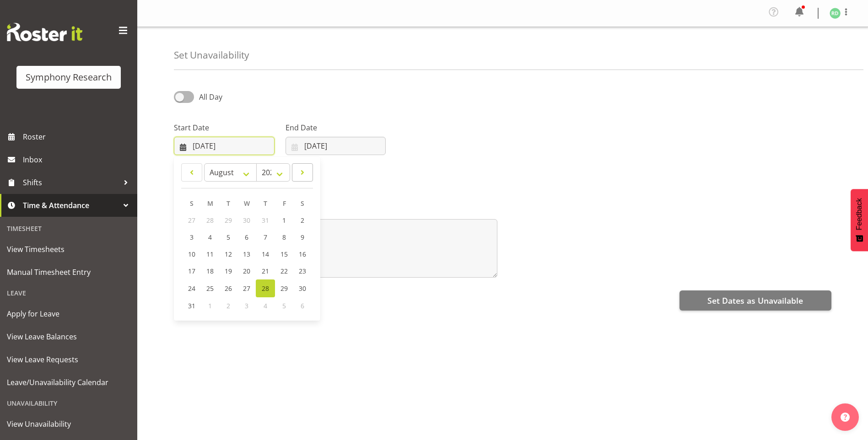 The width and height of the screenshot is (868, 440). I want to click on a: 13, so click(246, 254).